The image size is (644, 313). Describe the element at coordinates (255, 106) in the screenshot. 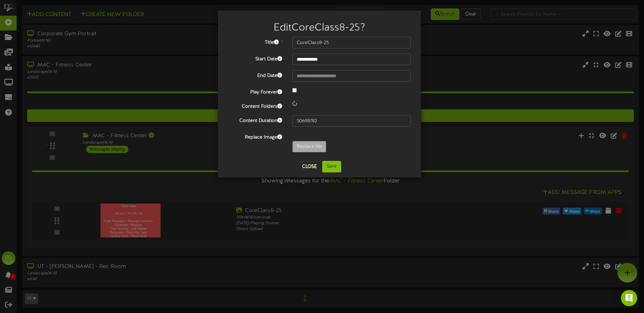

I see `label: Content Folders` at that location.